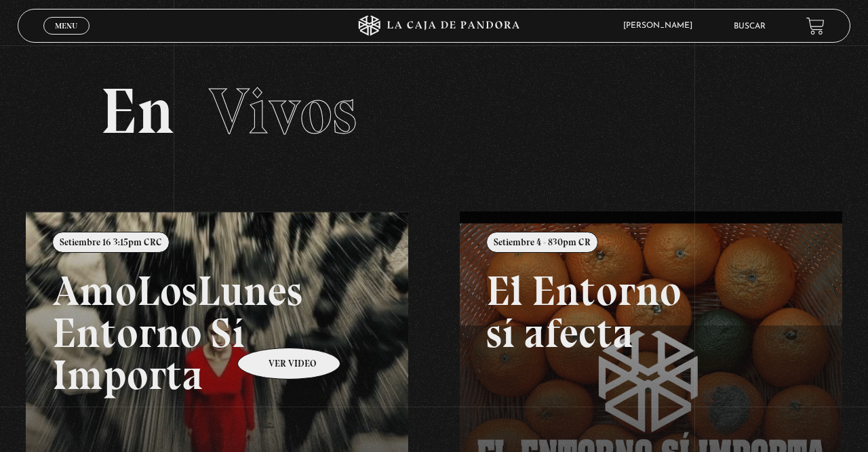 The height and width of the screenshot is (452, 868). Describe the element at coordinates (283, 111) in the screenshot. I see `span: Vivos` at that location.